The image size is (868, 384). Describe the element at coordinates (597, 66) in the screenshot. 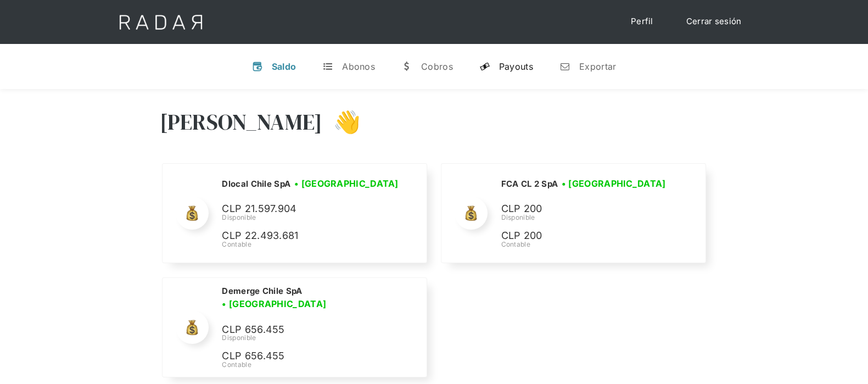

I see `div: Exportar` at that location.